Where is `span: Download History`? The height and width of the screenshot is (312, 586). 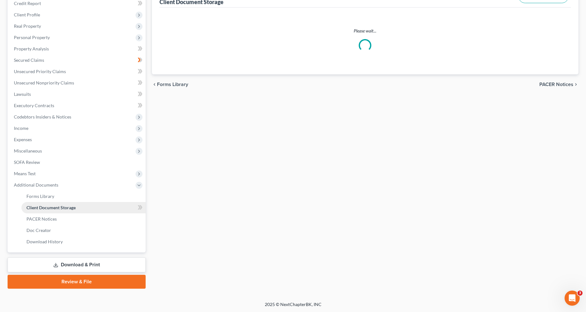
span: Download History is located at coordinates (44, 241).